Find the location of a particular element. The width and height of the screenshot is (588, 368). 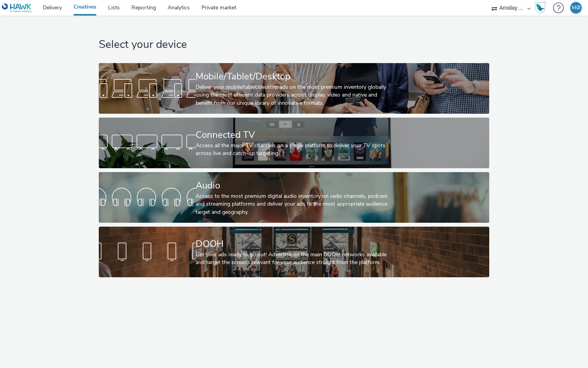

div: Access all the major TV channels on a single platform to deliver your TV spots across live and ca... is located at coordinates (292, 150).